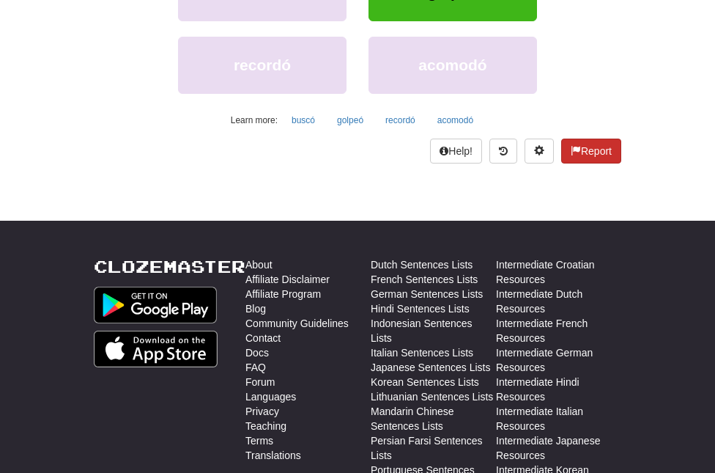 This screenshot has height=473, width=715. I want to click on a: Intermediate Japanese Resources, so click(558, 448).